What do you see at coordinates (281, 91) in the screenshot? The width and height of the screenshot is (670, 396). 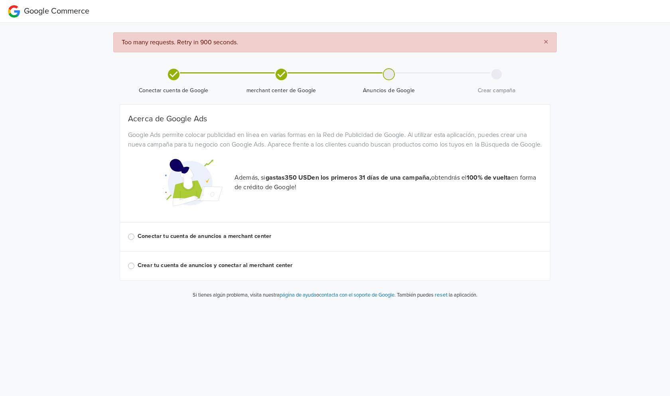 I see `span: merchant center de Google` at bounding box center [281, 91].